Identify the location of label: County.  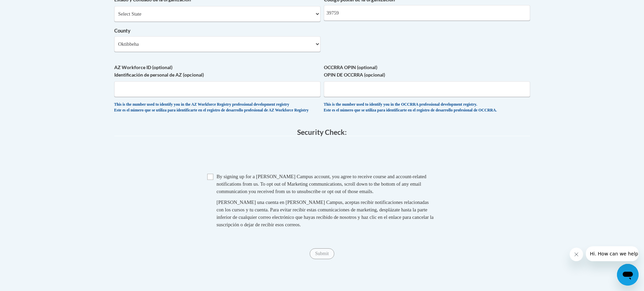
(218, 31).